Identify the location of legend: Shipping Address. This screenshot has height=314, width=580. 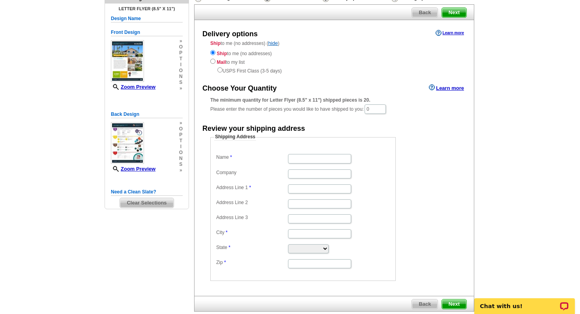
(235, 137).